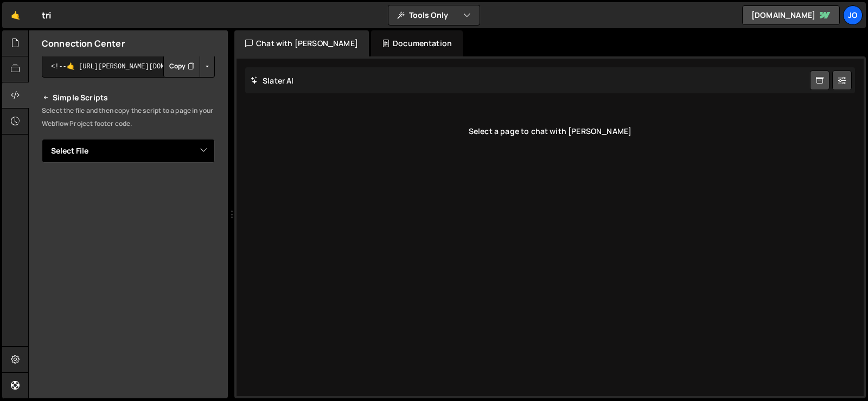 Image resolution: width=868 pixels, height=401 pixels. What do you see at coordinates (182, 66) in the screenshot?
I see `button: Copy` at bounding box center [182, 66].